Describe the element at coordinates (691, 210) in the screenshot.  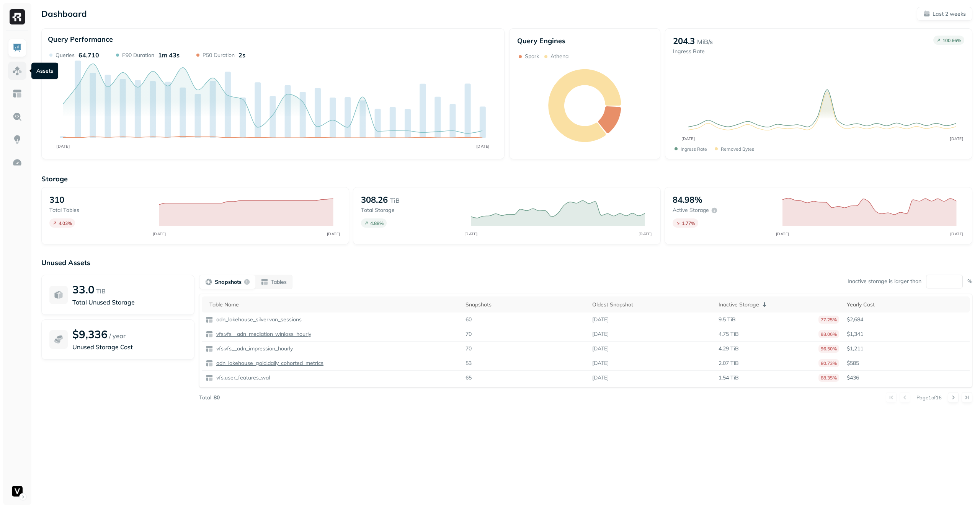
I see `p: Active storage` at that location.